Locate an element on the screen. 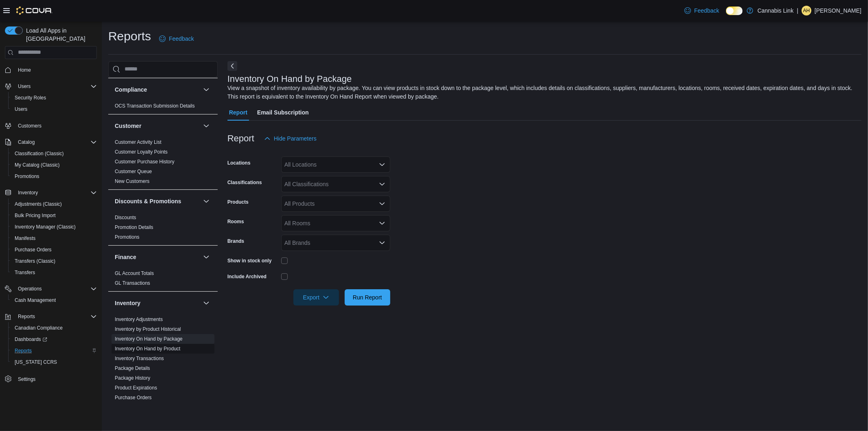 Image resolution: width=868 pixels, height=431 pixels. a: Canadian Compliance is located at coordinates (38, 328).